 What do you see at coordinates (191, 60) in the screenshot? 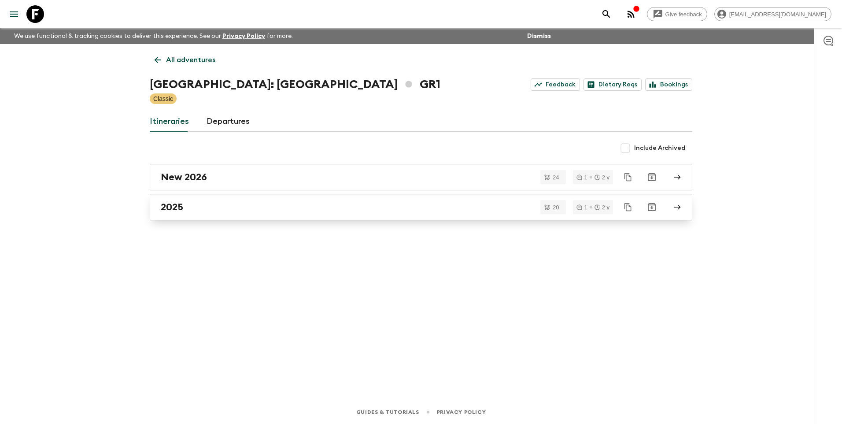
I see `p: All adventures` at bounding box center [191, 60].